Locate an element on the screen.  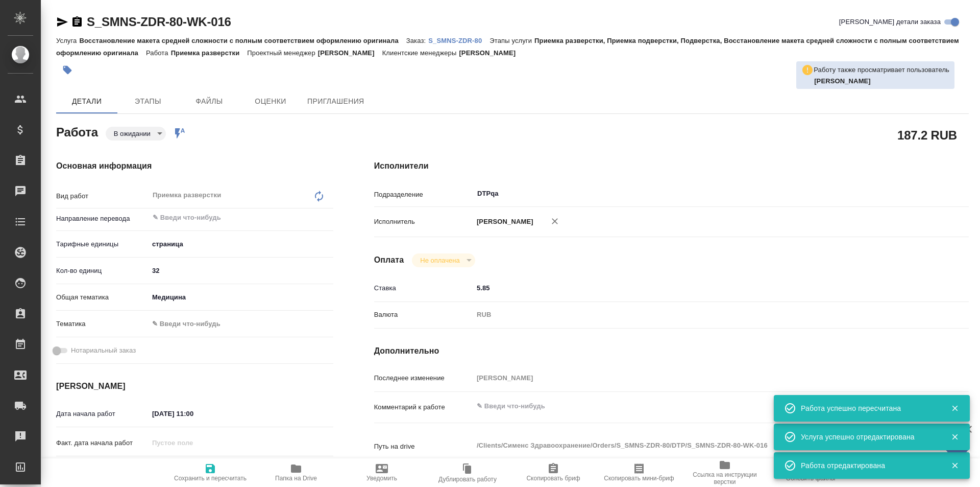
h2: 187.2 RUB is located at coordinates (927, 135).